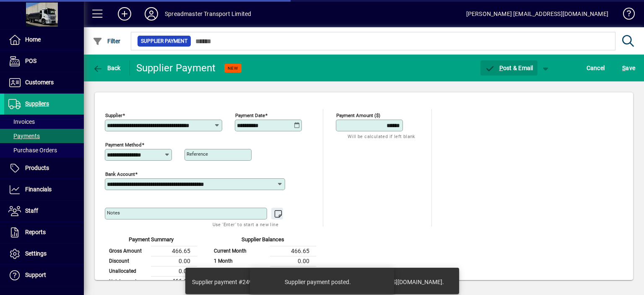  Describe the element at coordinates (151, 240) in the screenshot. I see `div: Payment Summary` at that location.